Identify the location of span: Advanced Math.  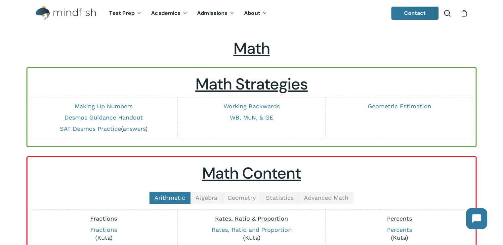
(326, 198).